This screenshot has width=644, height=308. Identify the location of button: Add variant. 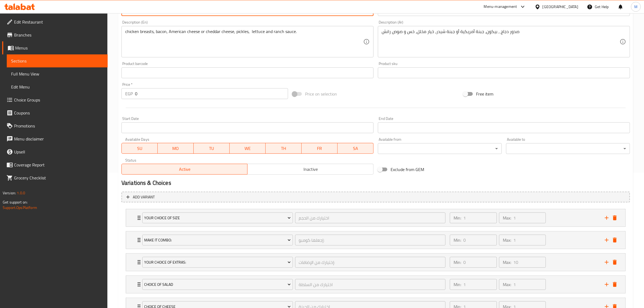
(376, 197).